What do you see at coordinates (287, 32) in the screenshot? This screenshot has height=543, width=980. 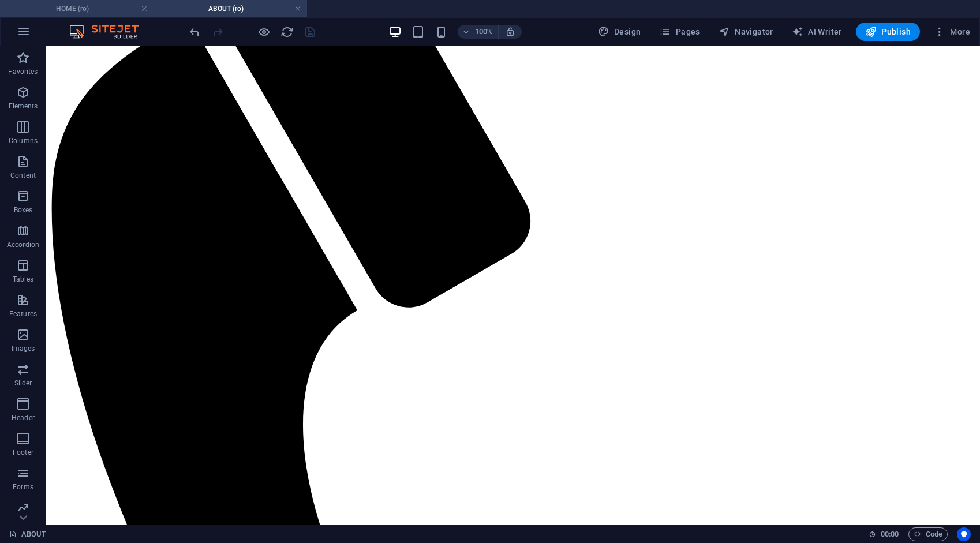 I see `i: Reload page` at bounding box center [287, 32].